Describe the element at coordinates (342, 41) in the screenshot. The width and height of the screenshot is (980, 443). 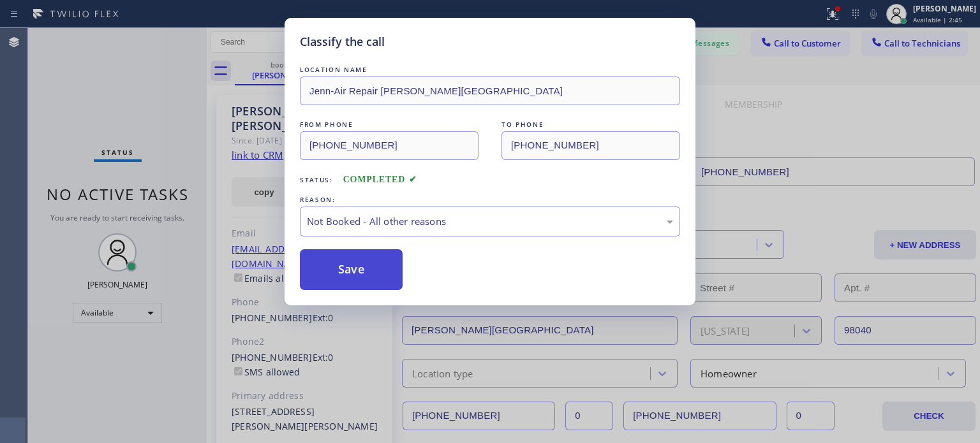
I see `h5: Classify the call` at that location.